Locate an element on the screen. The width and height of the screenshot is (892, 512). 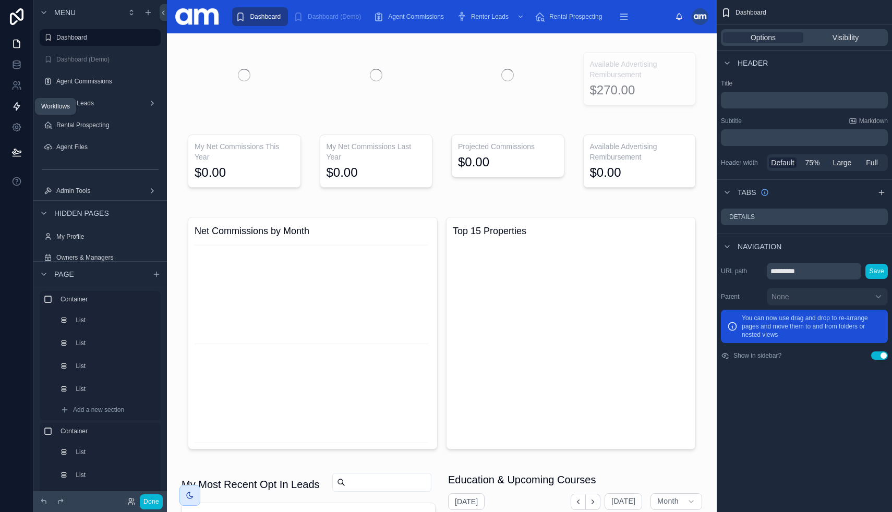
label: Details is located at coordinates (742, 217).